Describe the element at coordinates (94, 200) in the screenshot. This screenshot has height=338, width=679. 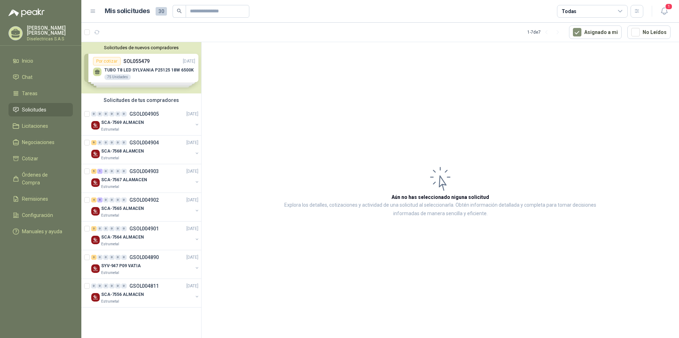
I see `div: 4` at that location.